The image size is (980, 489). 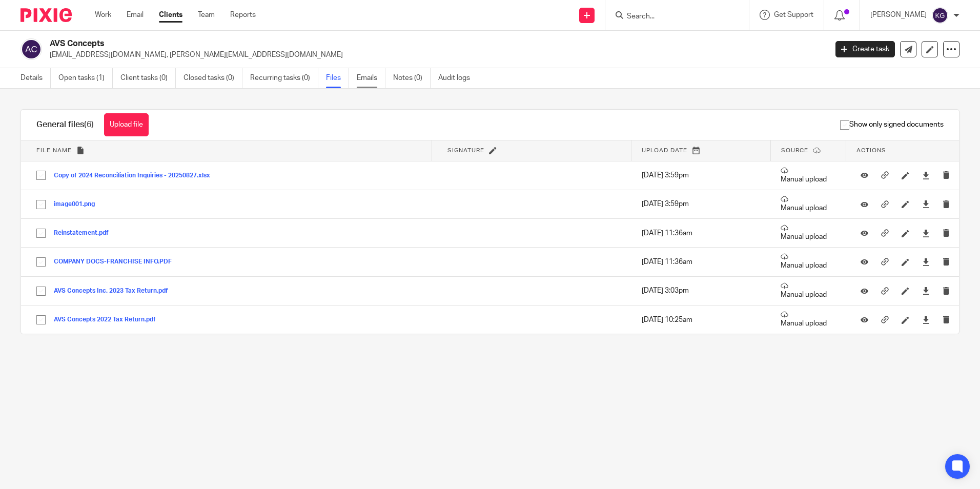 What do you see at coordinates (78, 204) in the screenshot?
I see `button: image001.png` at bounding box center [78, 204].